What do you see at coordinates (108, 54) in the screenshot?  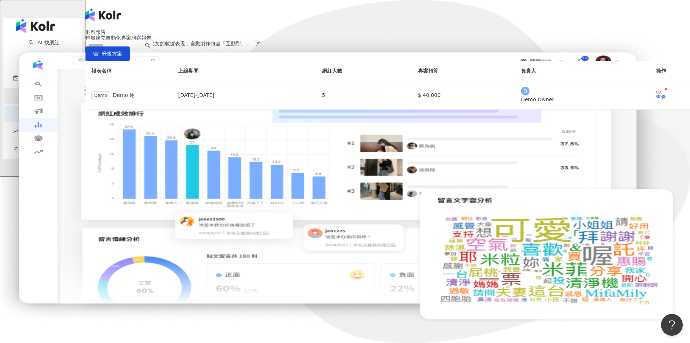 I see `button: 升級方案` at bounding box center [108, 54].